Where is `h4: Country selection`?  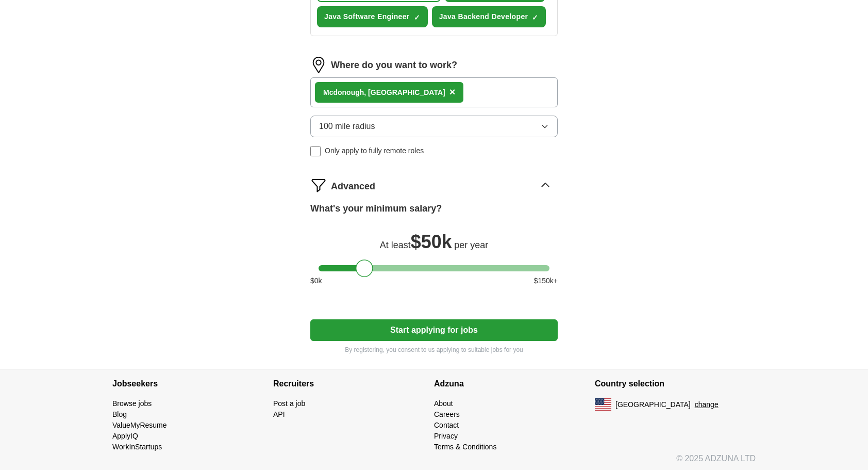
h4: Country selection is located at coordinates (675, 384).